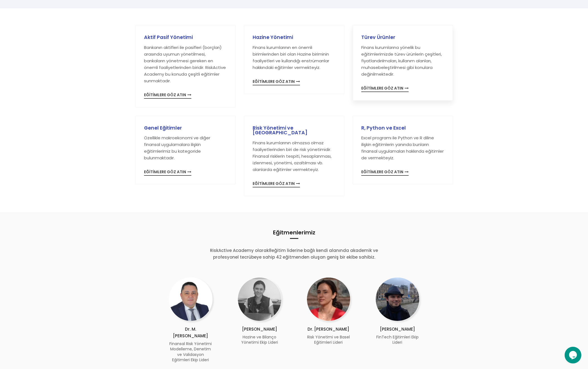 This screenshot has width=588, height=369. What do you see at coordinates (294, 60) in the screenshot?
I see `a: Hazine YönetimiFinans kurumlarının en önemli birimlerinden biri olan Hazine biriminin faaliyetler...` at bounding box center [294, 60].